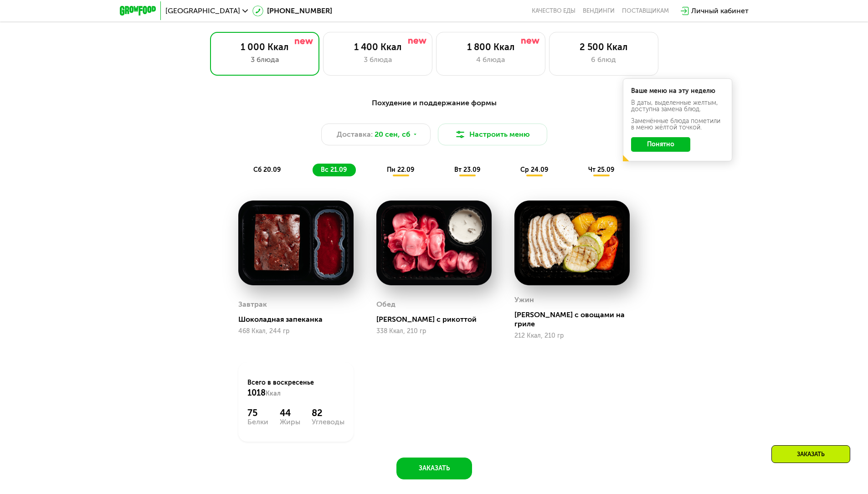  What do you see at coordinates (661, 144) in the screenshot?
I see `button: Понятно` at bounding box center [661, 144].